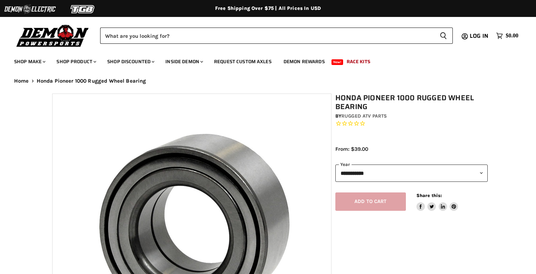 The width and height of the screenshot is (536, 274). What do you see at coordinates (437, 201) in the screenshot?
I see `aside: Share this:` at bounding box center [437, 201].